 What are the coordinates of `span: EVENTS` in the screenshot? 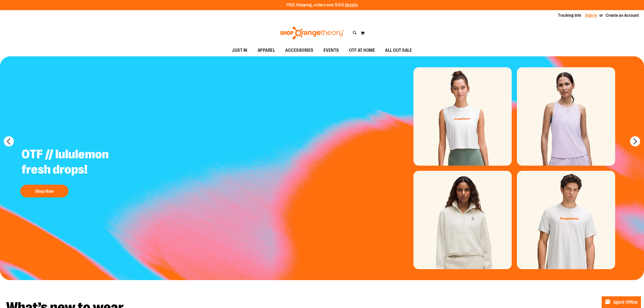 It's located at (331, 50).